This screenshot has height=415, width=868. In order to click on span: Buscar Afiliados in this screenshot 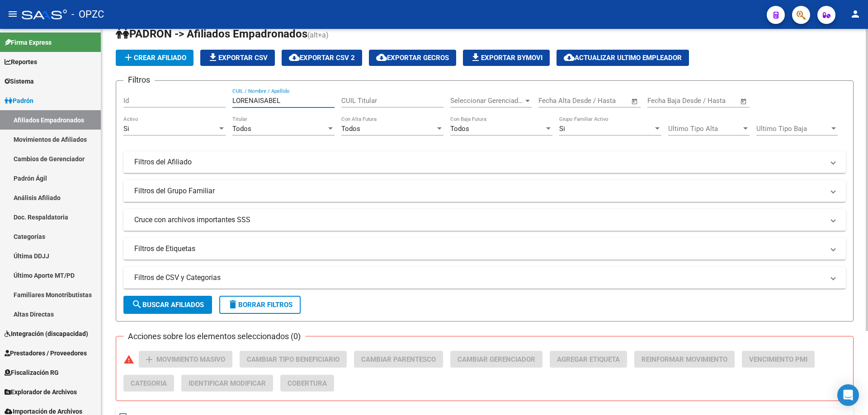, I will do `click(168, 305)`.